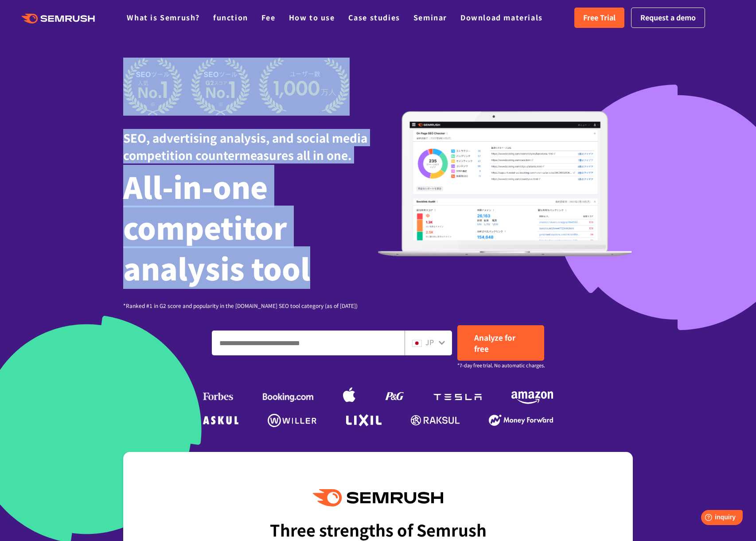 This screenshot has width=756, height=541. What do you see at coordinates (163, 18) in the screenshot?
I see `font: What is Semrush?` at bounding box center [163, 18].